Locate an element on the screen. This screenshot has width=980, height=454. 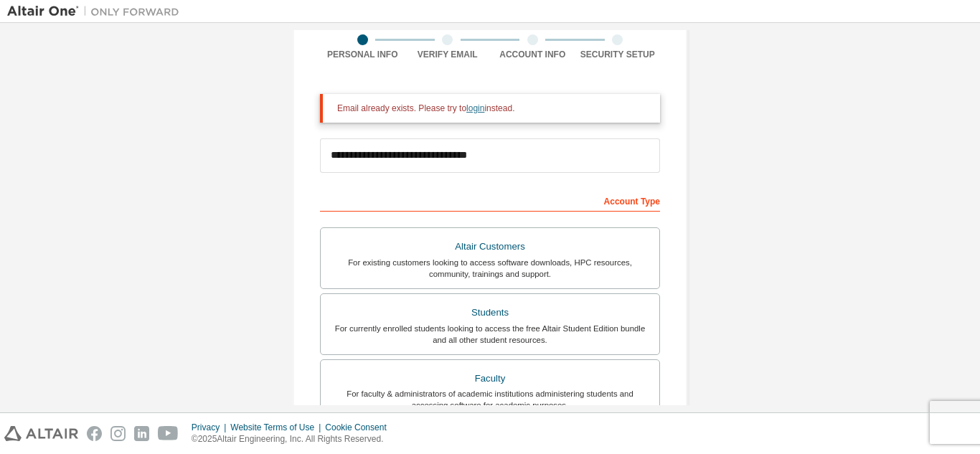
div: Cookie Consent is located at coordinates (359, 427).